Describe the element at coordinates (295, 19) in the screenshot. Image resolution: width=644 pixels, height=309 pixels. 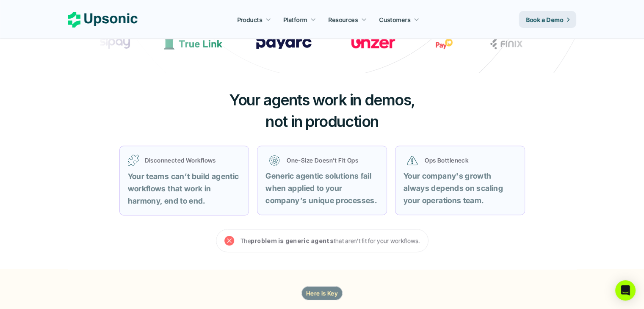
I see `p: Platform` at that location.